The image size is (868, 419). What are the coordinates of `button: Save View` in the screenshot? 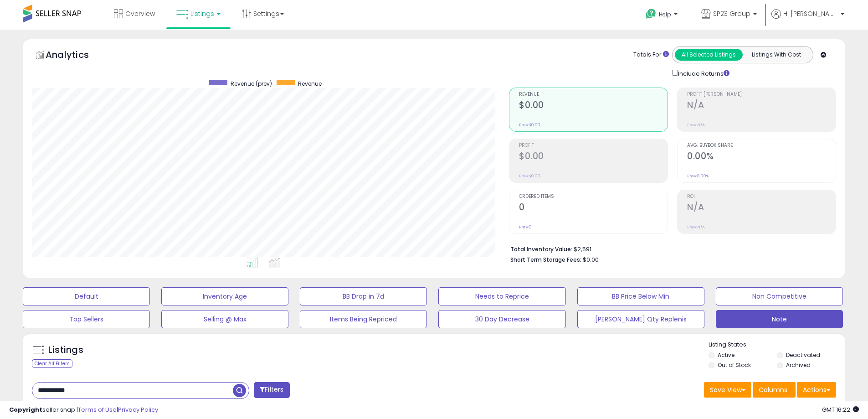 It's located at (728, 389).